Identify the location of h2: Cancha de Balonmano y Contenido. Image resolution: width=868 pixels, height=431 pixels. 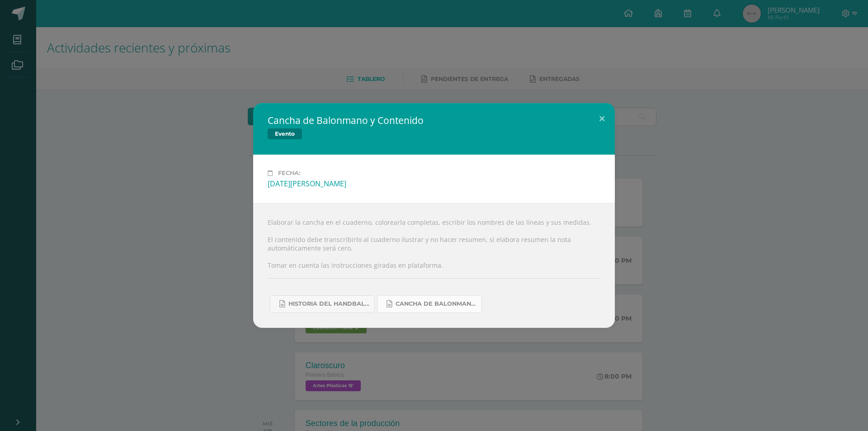
(345, 120).